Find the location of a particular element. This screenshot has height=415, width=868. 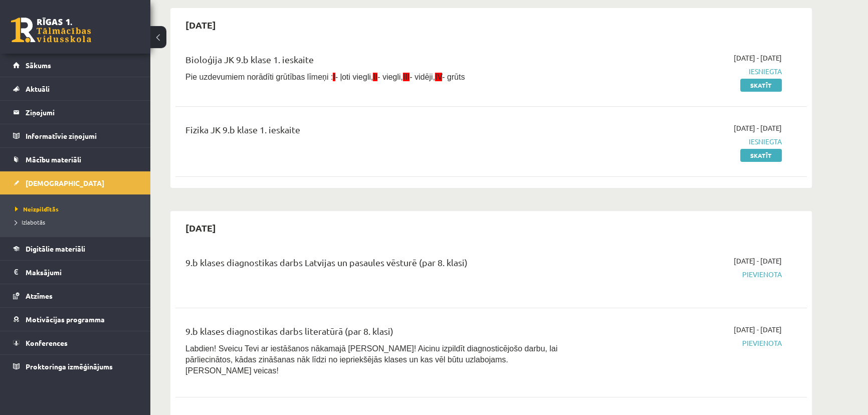

div: Fizika JK 9.b klase 1. ieskaite is located at coordinates (381, 132).